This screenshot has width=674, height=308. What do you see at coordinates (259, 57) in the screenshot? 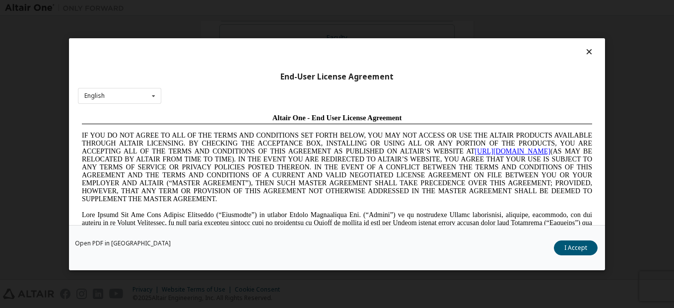
I see `span: IF YOU DO NOT AGREE TO ALL OF THE TERMS AND CONDITIONS SET FORTH BELOW, YOU MAY NOT ACCESS OR USE...` at bounding box center [259, 57].